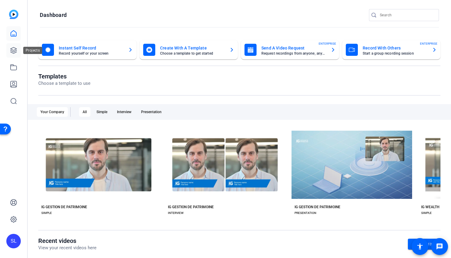  Describe the element at coordinates (91, 48) in the screenshot. I see `mat-card-title: Instant Self Record` at that location.